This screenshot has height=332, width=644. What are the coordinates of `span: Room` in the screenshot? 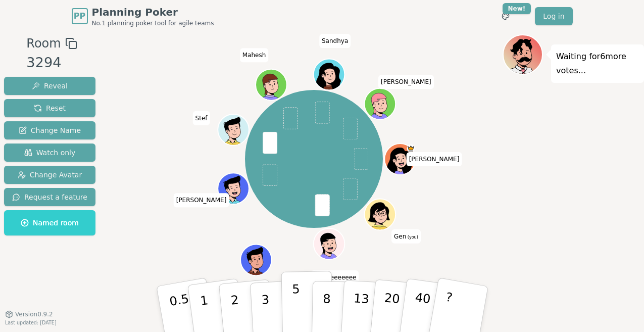 It's located at (44, 44).